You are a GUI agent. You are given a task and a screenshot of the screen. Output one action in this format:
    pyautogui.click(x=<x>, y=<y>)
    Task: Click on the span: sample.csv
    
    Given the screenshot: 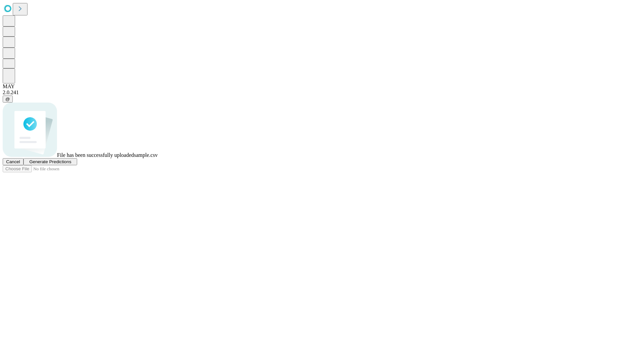 What is the action you would take?
    pyautogui.click(x=145, y=155)
    